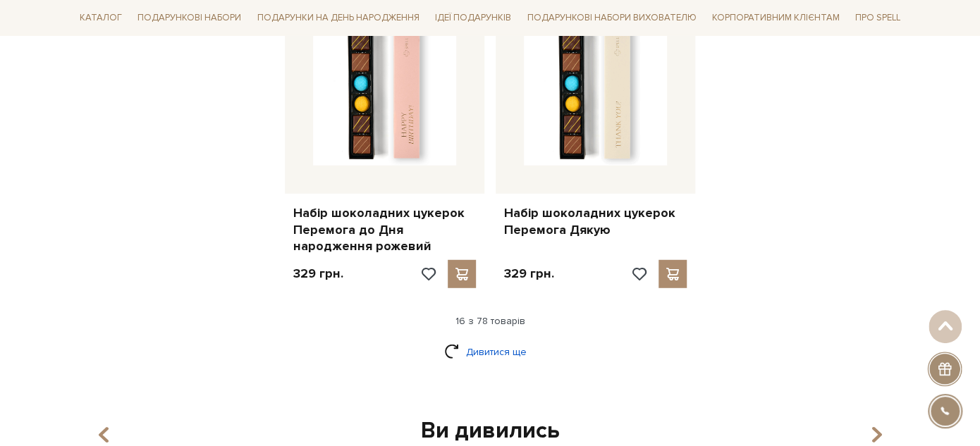 Image resolution: width=980 pixels, height=446 pixels. Describe the element at coordinates (490, 321) in the screenshot. I see `div: 16 з 78 товарів` at that location.